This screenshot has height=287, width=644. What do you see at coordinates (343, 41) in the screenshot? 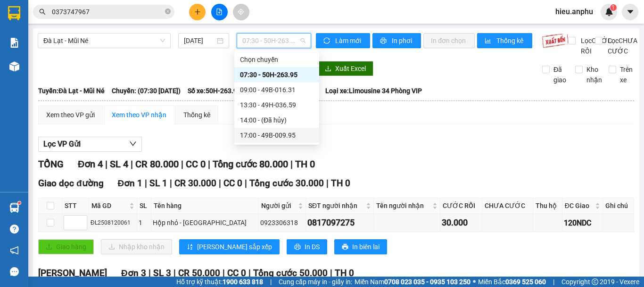
I see `button: syncLàm mới` at bounding box center [343, 41].